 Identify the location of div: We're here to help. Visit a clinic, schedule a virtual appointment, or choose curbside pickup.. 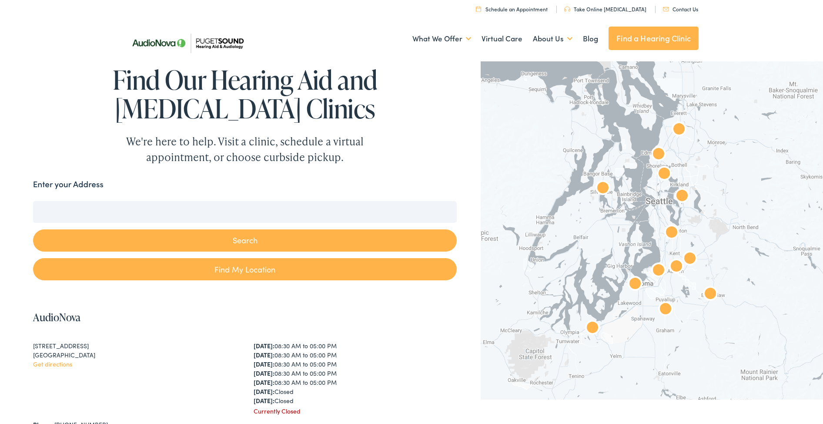
(245, 149).